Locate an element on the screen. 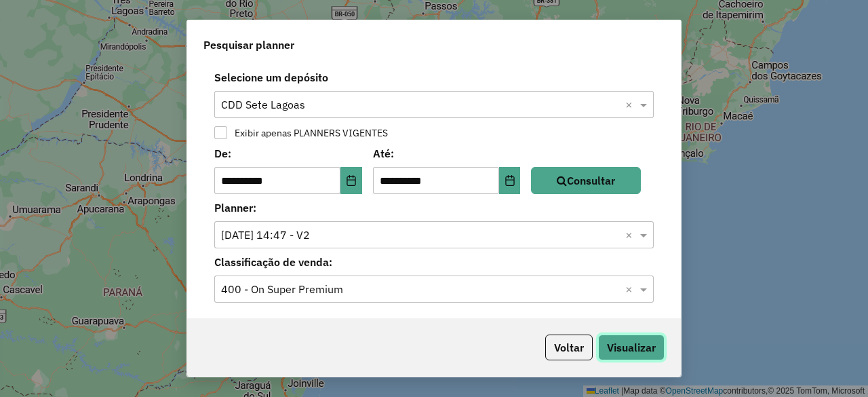 The width and height of the screenshot is (868, 397). button: Visualizar is located at coordinates (631, 348).